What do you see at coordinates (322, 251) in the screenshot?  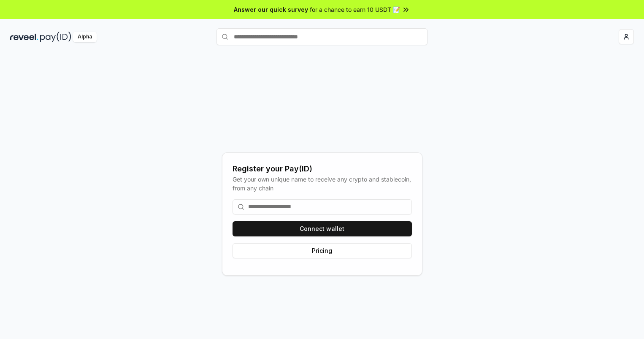 I see `button: Pricing` at bounding box center [322, 251].